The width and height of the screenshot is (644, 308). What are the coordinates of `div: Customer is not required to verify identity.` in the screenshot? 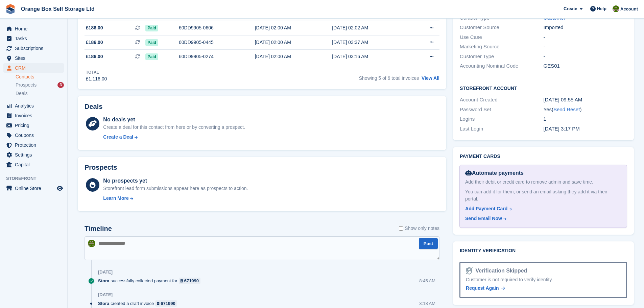 It's located at (543, 279).